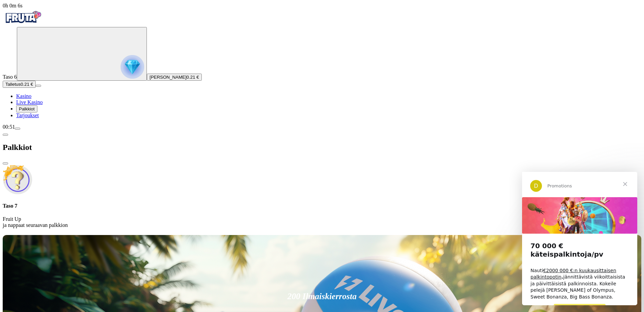 This screenshot has width=644, height=312. Describe the element at coordinates (133, 67) in the screenshot. I see `img: reward progress` at that location.